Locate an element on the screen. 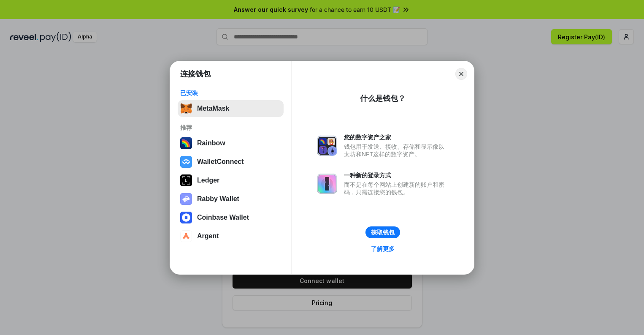  div: 获取钱包 is located at coordinates (383, 232).